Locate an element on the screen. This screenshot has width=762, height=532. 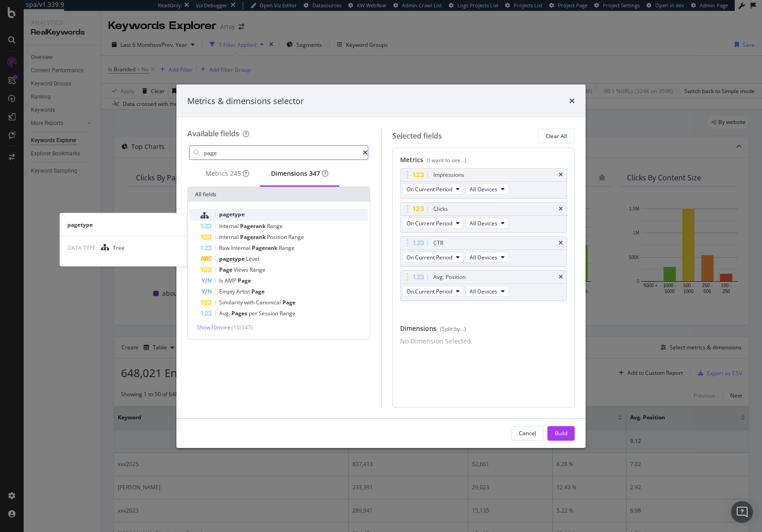
div: Open Intercom Messenger is located at coordinates (742, 512).